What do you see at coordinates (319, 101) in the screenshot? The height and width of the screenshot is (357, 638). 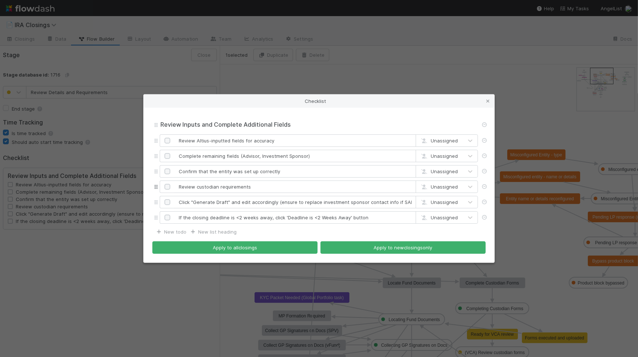 I see `div: Checklist` at bounding box center [319, 101].